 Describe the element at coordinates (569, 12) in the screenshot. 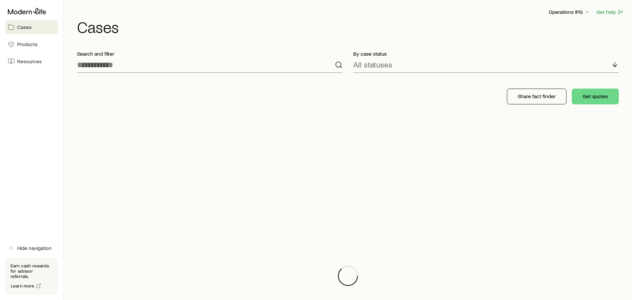

I see `p: Operations IPG` at that location.